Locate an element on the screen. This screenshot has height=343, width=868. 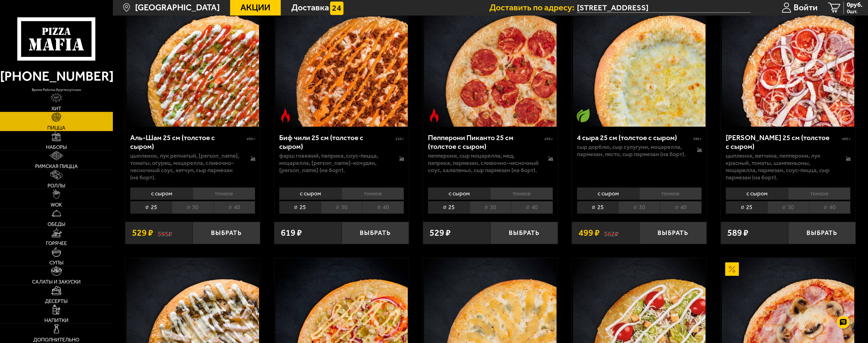
span: 0 руб. is located at coordinates (854, 5).